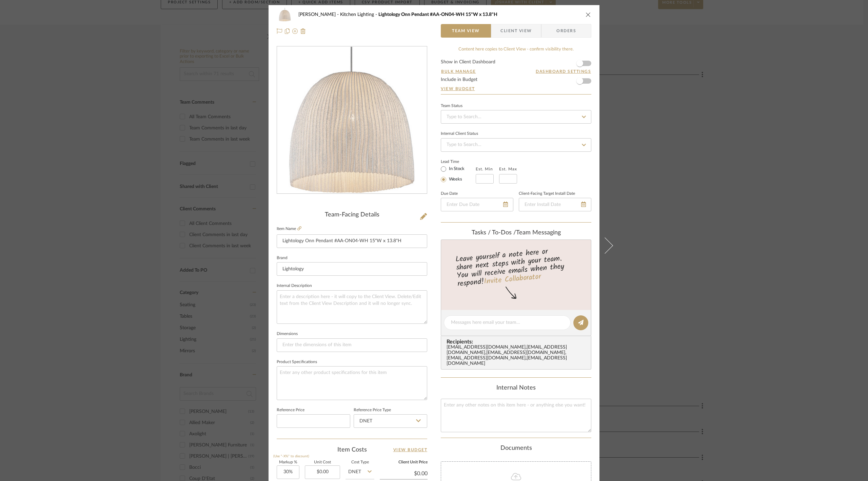 The height and width of the screenshot is (481, 868). Describe the element at coordinates (517, 342) in the screenshot. I see `span: Recipients:` at that location.